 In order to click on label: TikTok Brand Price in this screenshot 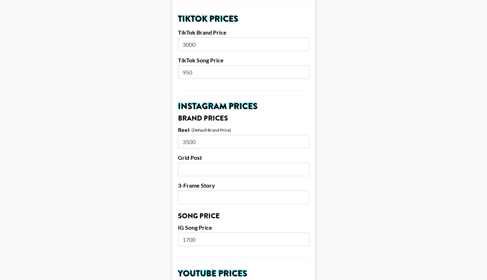, I will do `click(244, 33)`.